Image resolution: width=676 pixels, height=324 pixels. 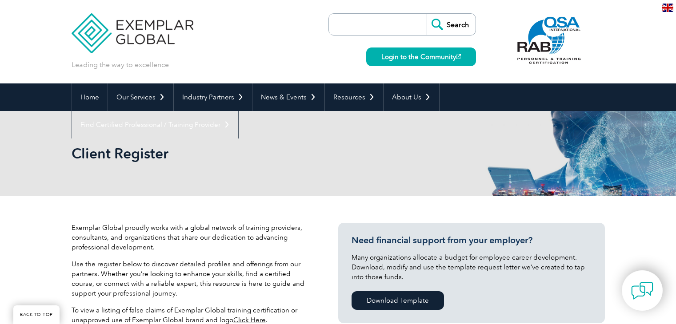 What do you see at coordinates (90, 97) in the screenshot?
I see `a: Home` at bounding box center [90, 97].